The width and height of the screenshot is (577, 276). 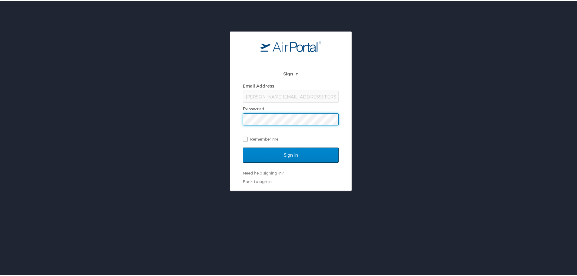 What do you see at coordinates (263, 172) in the screenshot?
I see `a: Need help signing in?` at bounding box center [263, 172].